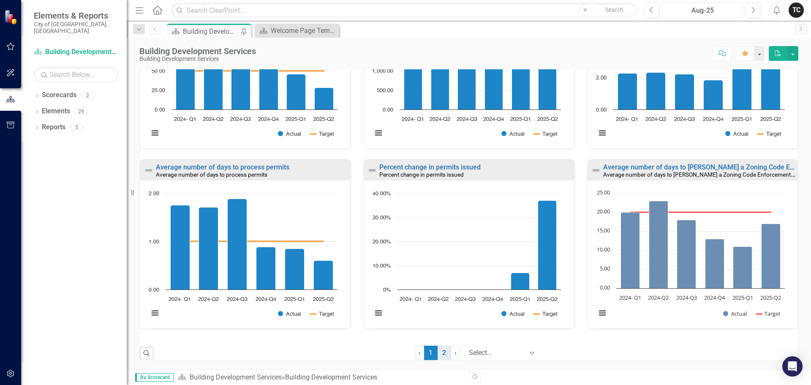 This screenshot has width=811, height=385. What do you see at coordinates (241, 80) in the screenshot?
I see `path: 2024-Q3, 75. Actual.` at bounding box center [241, 80].